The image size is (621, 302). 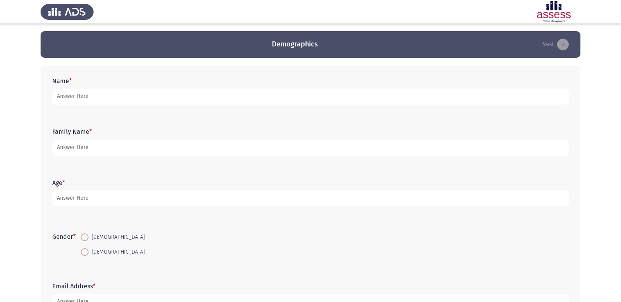 What do you see at coordinates (72, 131) in the screenshot?
I see `label: Family Name` at bounding box center [72, 131].